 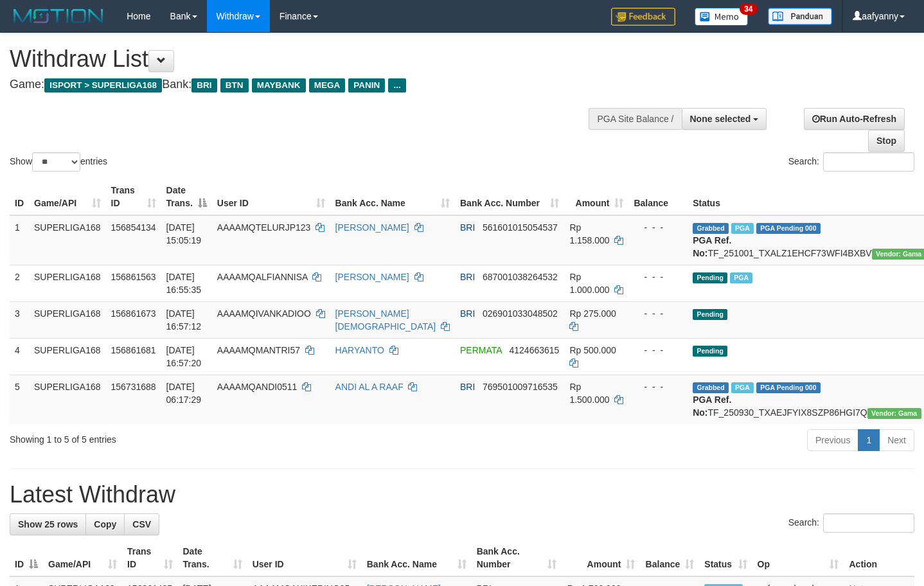 What do you see at coordinates (141, 524) in the screenshot?
I see `span: CSV` at bounding box center [141, 524].